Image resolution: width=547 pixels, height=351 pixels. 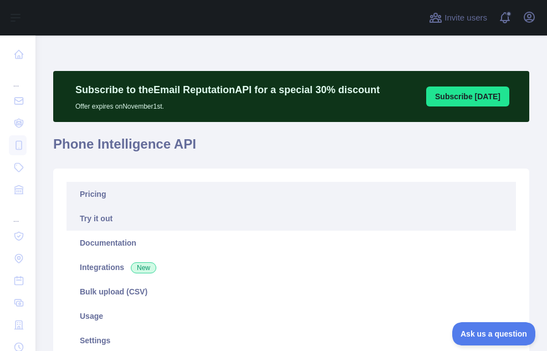 What do you see at coordinates (291, 243) in the screenshot?
I see `a: Documentation` at bounding box center [291, 243].